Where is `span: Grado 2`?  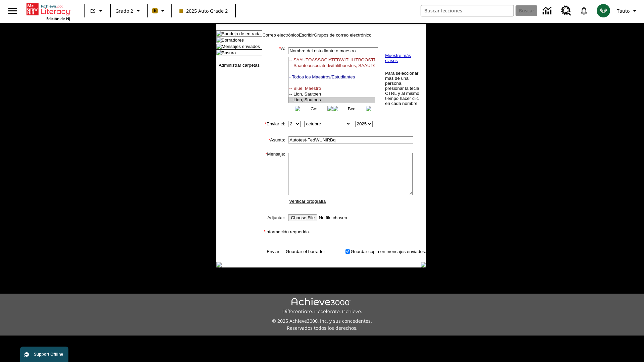
span: Grado 2 is located at coordinates (124, 11).